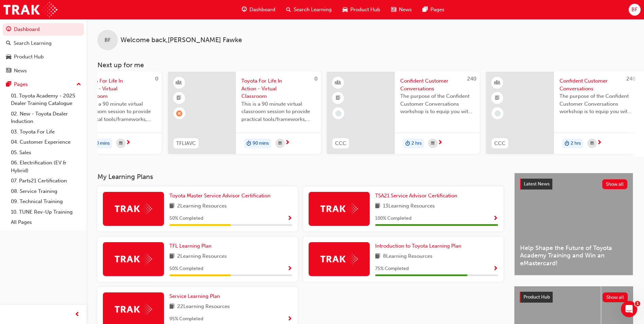 The height and width of the screenshot is (324, 644). Describe the element at coordinates (403, 112) in the screenshot. I see `a: 240CCCConfident Customer ConversationsThe purpose of the Confident Customer Conversations worksho...` at that location.